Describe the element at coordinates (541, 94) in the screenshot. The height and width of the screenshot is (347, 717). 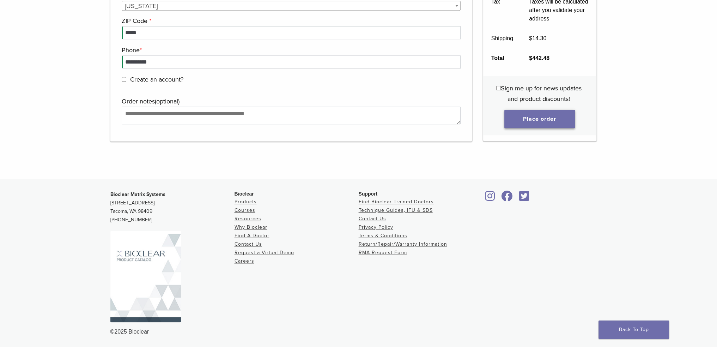
I see `span: Sign me up for news updates and product discounts!` at that location.